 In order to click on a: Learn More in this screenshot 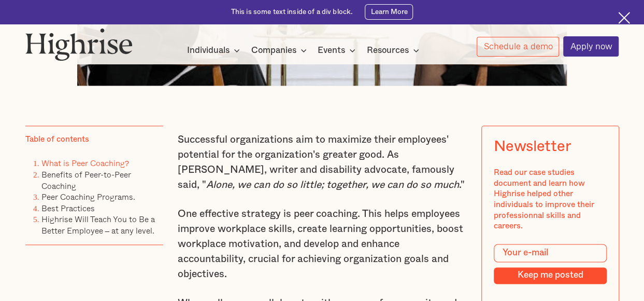, I will do `click(389, 12)`.